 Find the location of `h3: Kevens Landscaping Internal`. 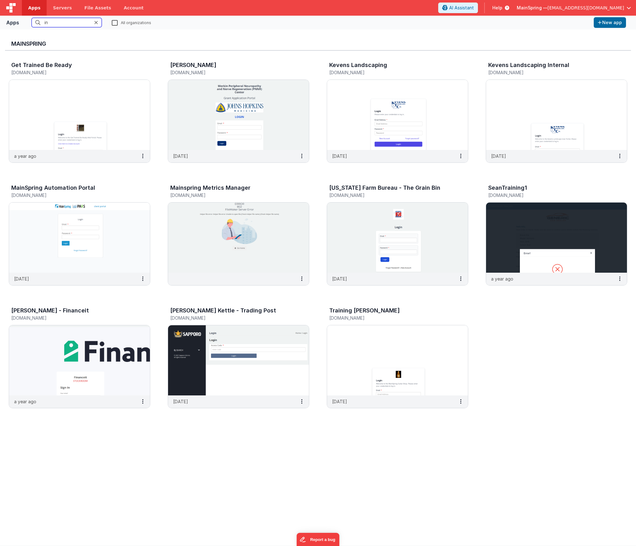

h3: Kevens Landscaping Internal is located at coordinates (529, 65).